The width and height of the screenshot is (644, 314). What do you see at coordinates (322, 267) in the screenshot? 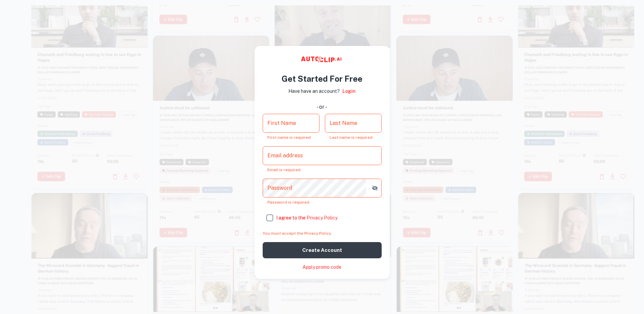
I see `a: Apply promo code` at bounding box center [322, 267].